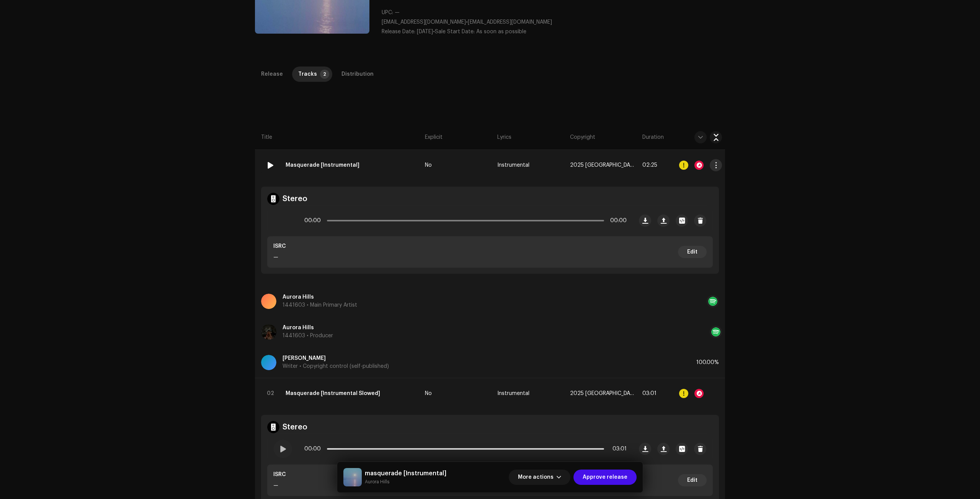 The width and height of the screenshot is (980, 499). I want to click on button: More actions, so click(539, 477).